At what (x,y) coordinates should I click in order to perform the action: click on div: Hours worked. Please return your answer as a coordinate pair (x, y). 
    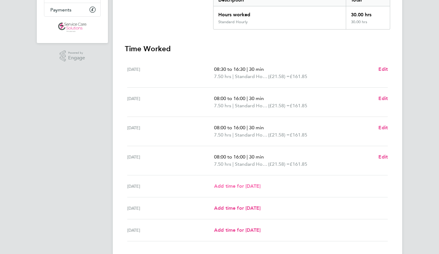
    Looking at the image, I should click on (280, 13).